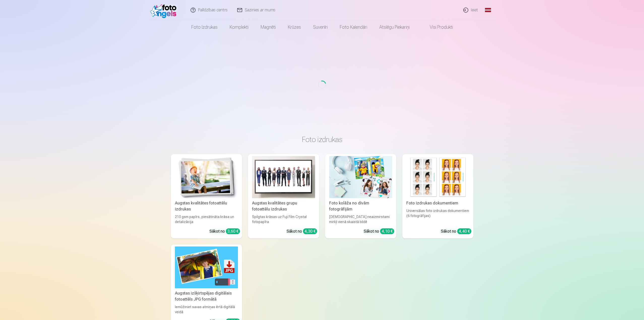 The image size is (644, 320). What do you see at coordinates (361, 177) in the screenshot?
I see `img: Foto kolāža no divām fotogrāfijām` at bounding box center [361, 177].